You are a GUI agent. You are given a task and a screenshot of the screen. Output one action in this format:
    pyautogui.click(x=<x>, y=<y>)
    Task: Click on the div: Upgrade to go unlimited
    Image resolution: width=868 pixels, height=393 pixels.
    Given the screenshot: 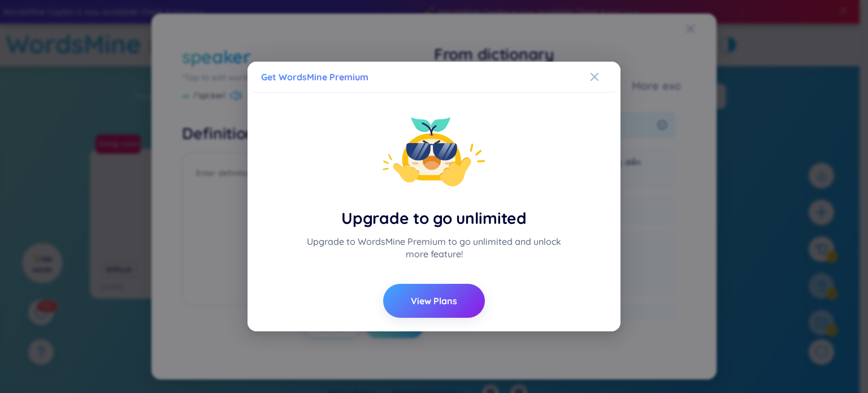 What is the action you would take?
    pyautogui.click(x=434, y=218)
    